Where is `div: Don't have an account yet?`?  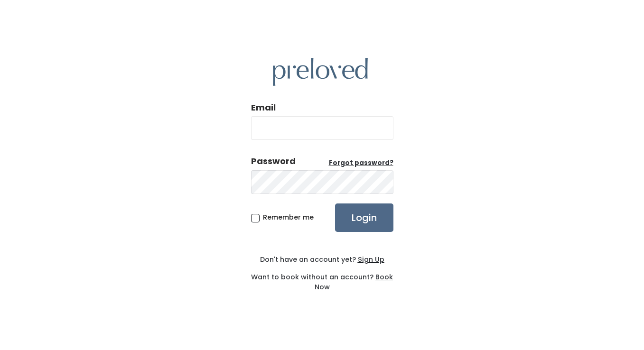 div: Don't have an account yet? is located at coordinates (322, 260).